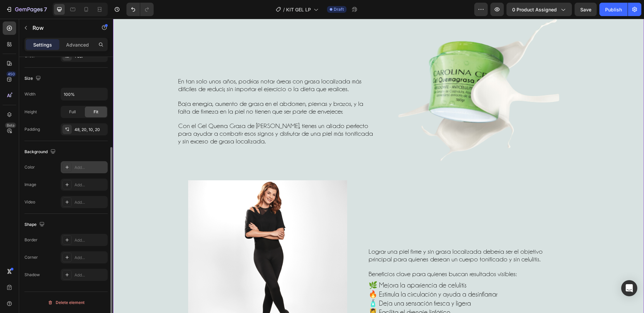 The image size is (644, 313). Describe the element at coordinates (157, 66) in the screenshot. I see `span: En tan solo unos años, podrías notar áreas con grasa localizada más difíciles de reducir, sin imp...` at that location.